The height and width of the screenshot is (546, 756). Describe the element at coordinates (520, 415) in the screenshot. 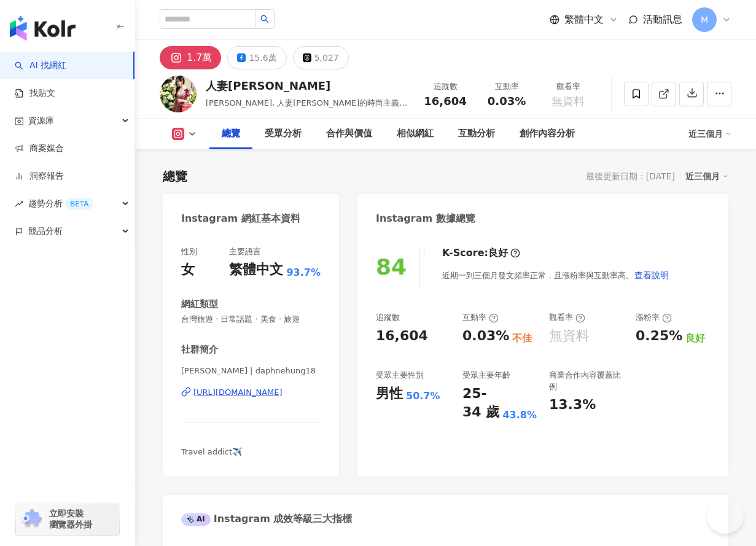

I see `div: 43.8%` at that location.